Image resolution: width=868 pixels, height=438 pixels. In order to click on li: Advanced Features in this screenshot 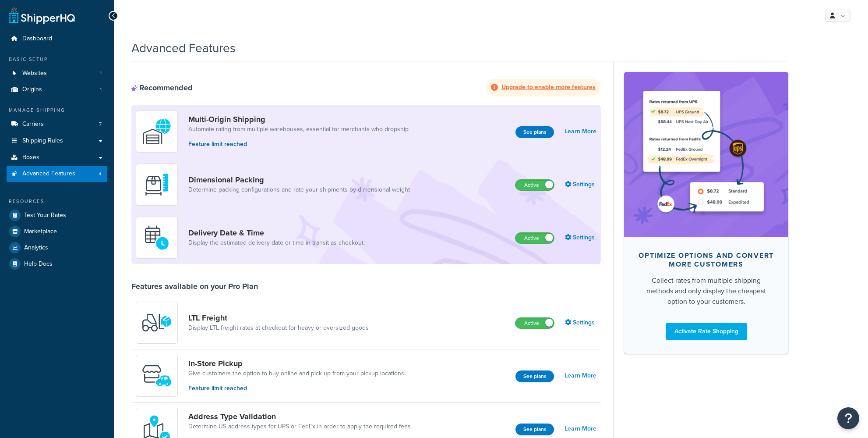, I will do `click(57, 173)`.